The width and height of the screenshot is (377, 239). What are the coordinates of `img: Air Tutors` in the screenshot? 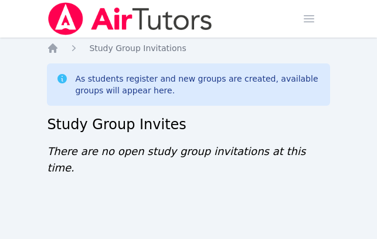 It's located at (130, 19).